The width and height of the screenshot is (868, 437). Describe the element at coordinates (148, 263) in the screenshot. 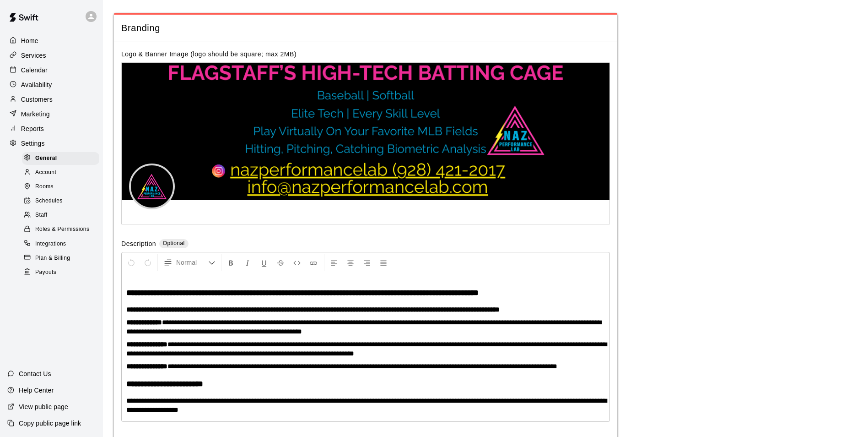

I see `button: Redo` at that location.